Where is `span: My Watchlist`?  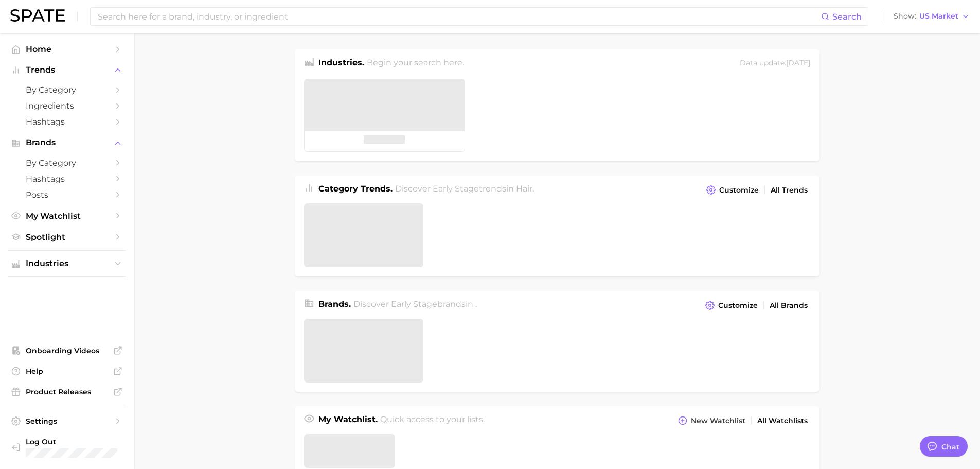
span: My Watchlist is located at coordinates (67, 216).